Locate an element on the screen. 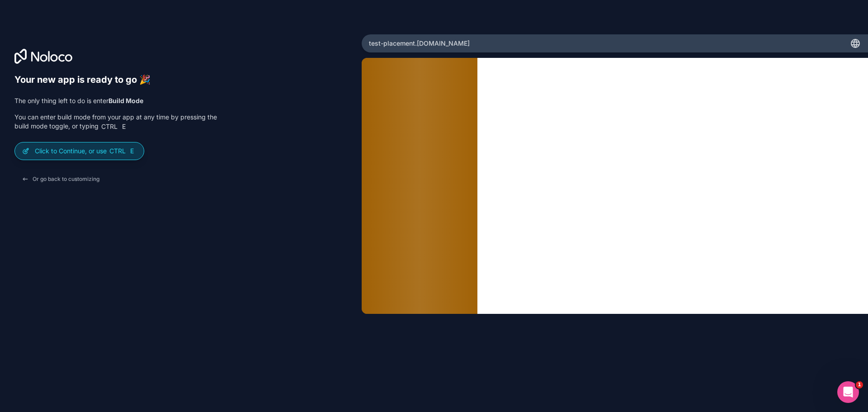  span: 1 is located at coordinates (860, 385).